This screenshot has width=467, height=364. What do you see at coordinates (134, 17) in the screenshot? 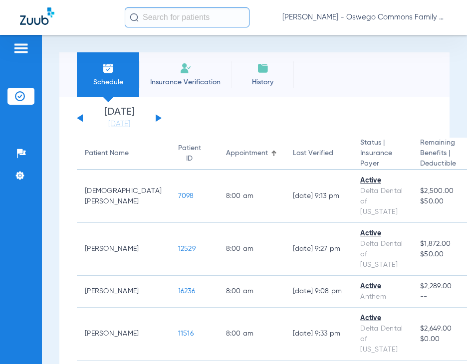
I see `img: Search Icon` at bounding box center [134, 17].